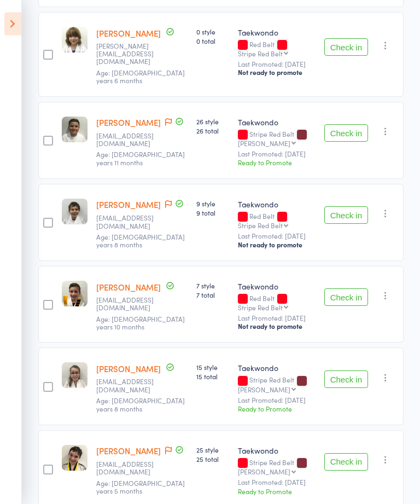 This screenshot has width=420, height=504. What do you see at coordinates (213, 213) in the screenshot?
I see `span: 9 total` at bounding box center [213, 213].